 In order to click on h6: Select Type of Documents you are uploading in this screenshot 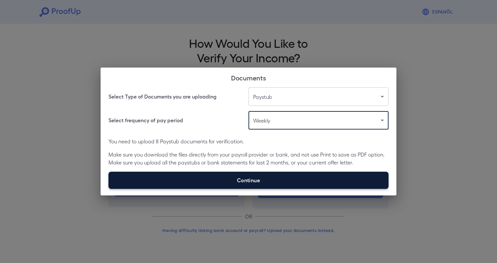, I will do `click(163, 96)`.